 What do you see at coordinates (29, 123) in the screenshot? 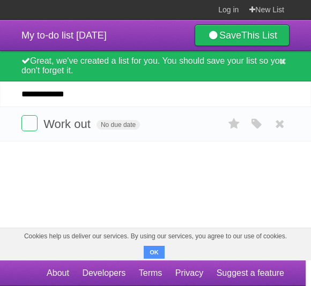
I see `label: Done` at bounding box center [29, 123].